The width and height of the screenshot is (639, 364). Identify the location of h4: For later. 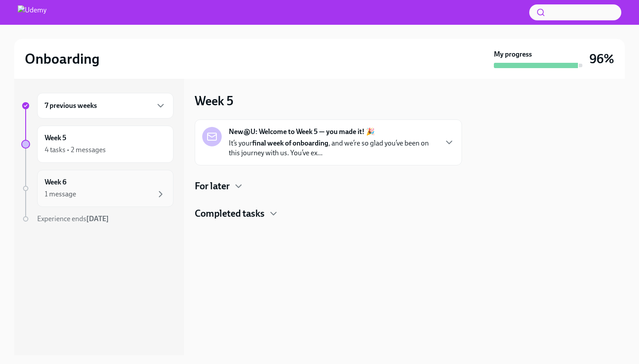
(212, 186).